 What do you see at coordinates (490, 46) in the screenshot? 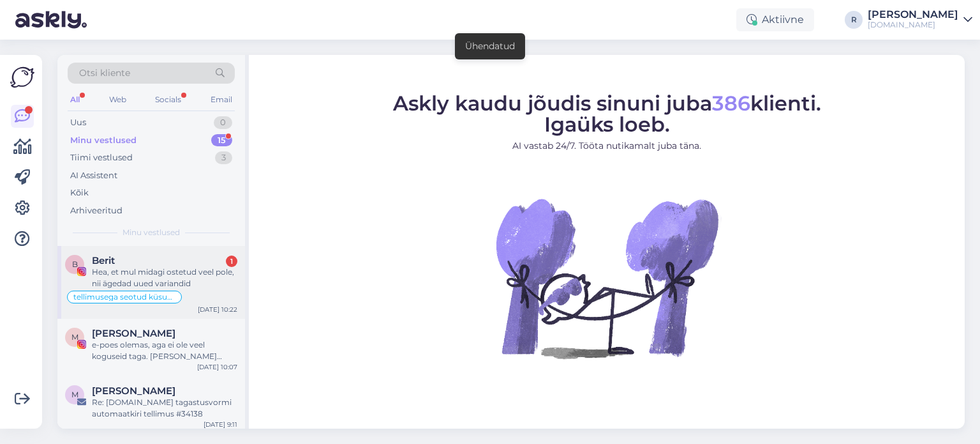
I see `div: Ühendatud` at bounding box center [490, 46].